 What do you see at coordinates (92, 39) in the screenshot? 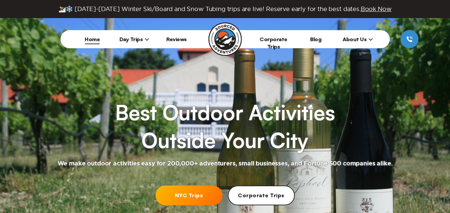
I see `a: Home` at bounding box center [92, 39].